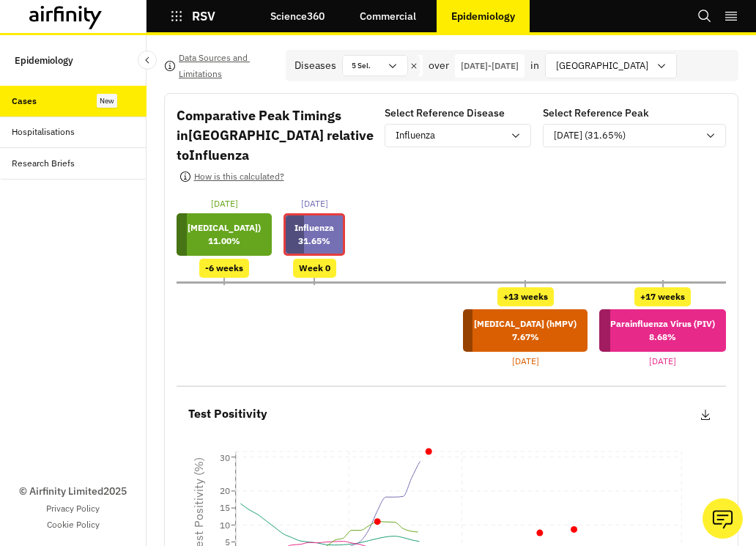  What do you see at coordinates (225, 457) in the screenshot?
I see `tspan: 30` at bounding box center [225, 457].